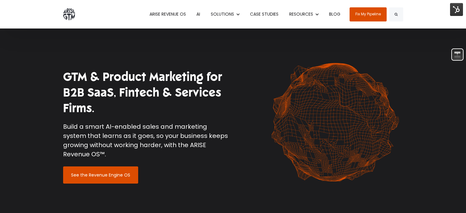 The width and height of the screenshot is (466, 213). Describe the element at coordinates (146, 140) in the screenshot. I see `p: Build a smart AI-enabled sales and marketing system that learns as it goes, so your business keep...` at that location.